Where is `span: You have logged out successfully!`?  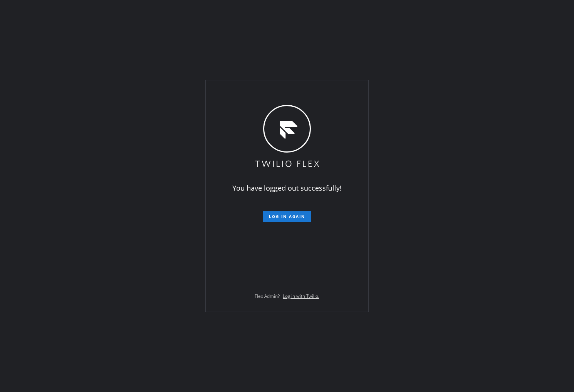
span: You have logged out successfully! is located at coordinates (287, 188).